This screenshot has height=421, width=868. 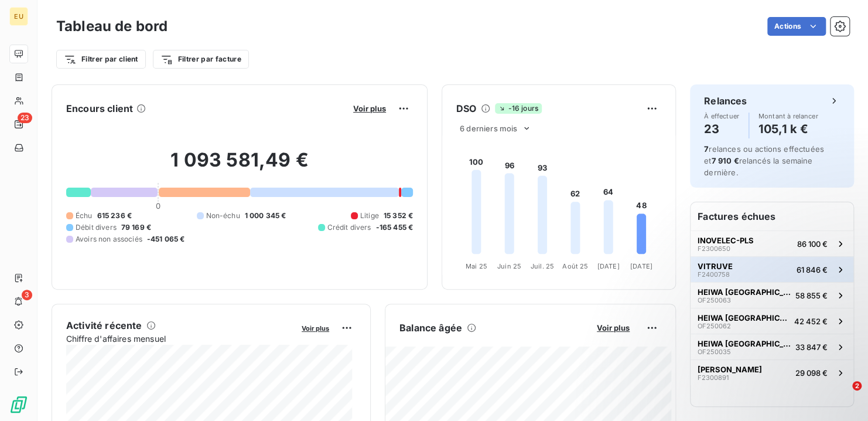 I want to click on span: Non-échu, so click(x=223, y=215).